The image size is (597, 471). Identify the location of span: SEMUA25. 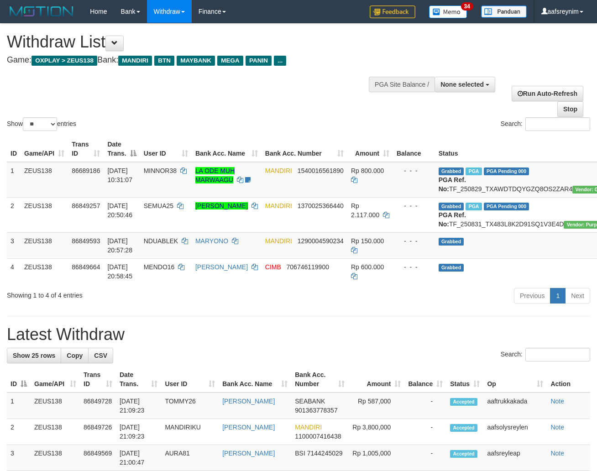
(158, 206).